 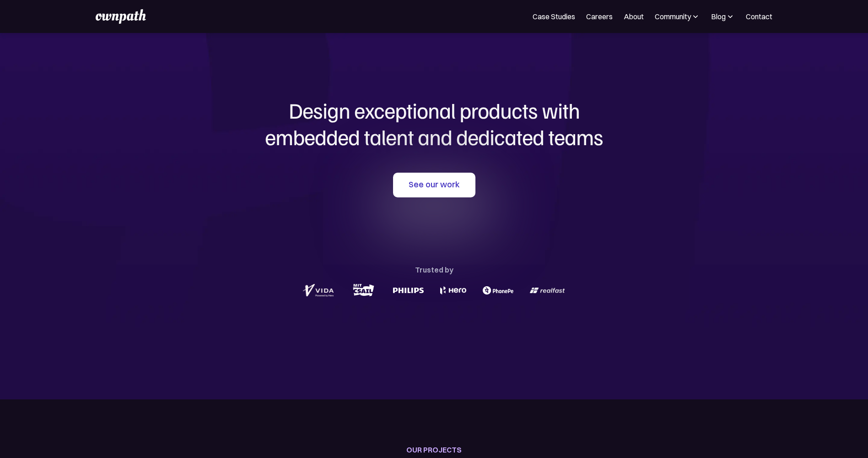 I want to click on a: About, so click(x=634, y=16).